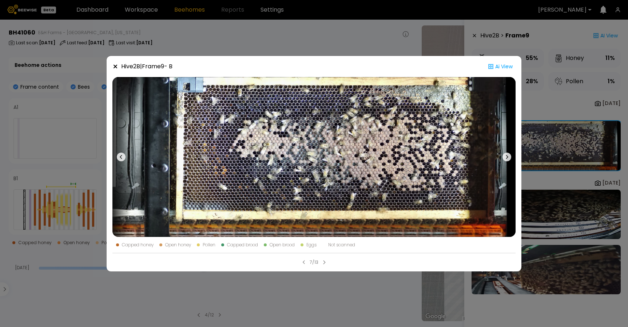 The height and width of the screenshot is (327, 628). I want to click on span: - B, so click(168, 66).